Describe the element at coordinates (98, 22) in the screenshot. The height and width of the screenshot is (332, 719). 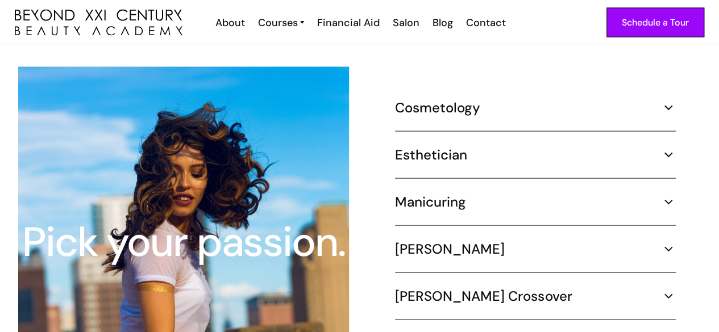
I see `img: beyond 21st century beauty academy logo` at that location.